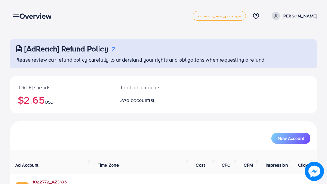 The height and width of the screenshot is (184, 327). I want to click on h3: Overview, so click(38, 16).